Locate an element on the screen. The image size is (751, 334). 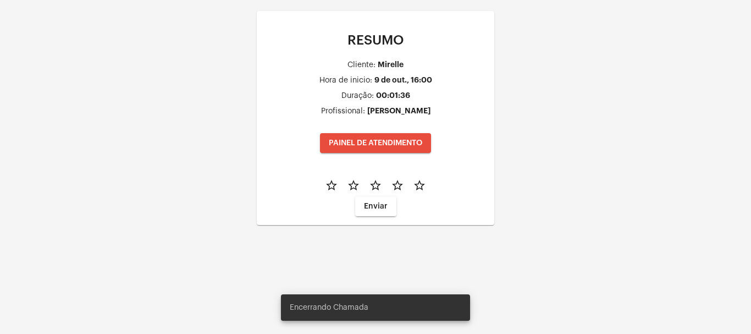
div: 9 de out., 16:00 is located at coordinates (403, 80).